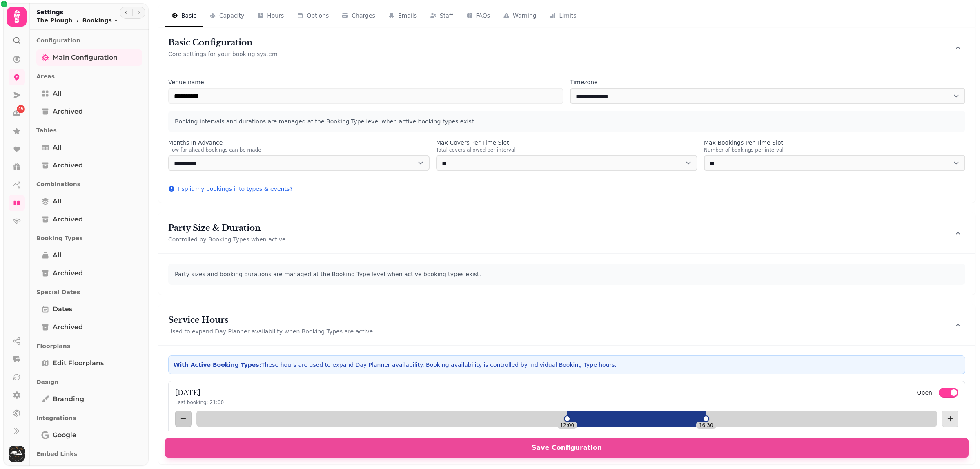 Image resolution: width=980 pixels, height=469 pixels. What do you see at coordinates (89, 309) in the screenshot?
I see `a: Dates` at bounding box center [89, 309].